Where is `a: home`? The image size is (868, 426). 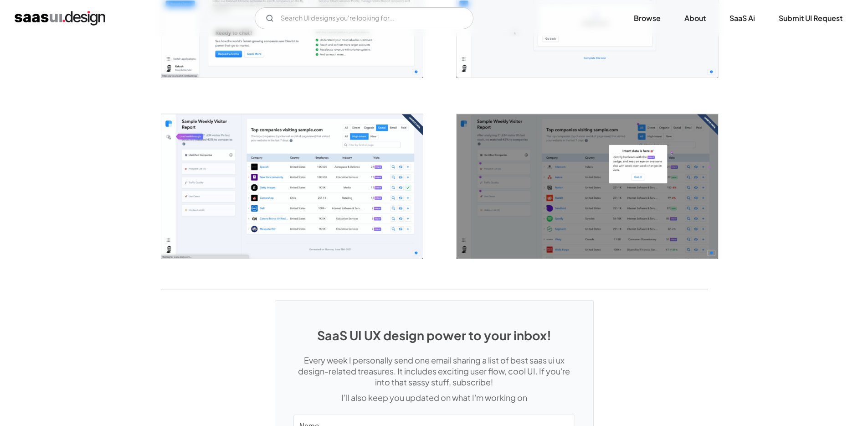
a: home is located at coordinates (60, 18).